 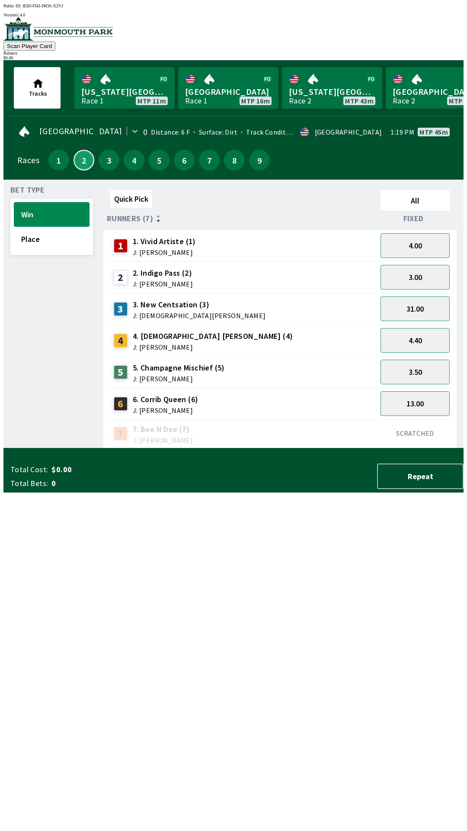 I want to click on span: Fixed, so click(x=414, y=219).